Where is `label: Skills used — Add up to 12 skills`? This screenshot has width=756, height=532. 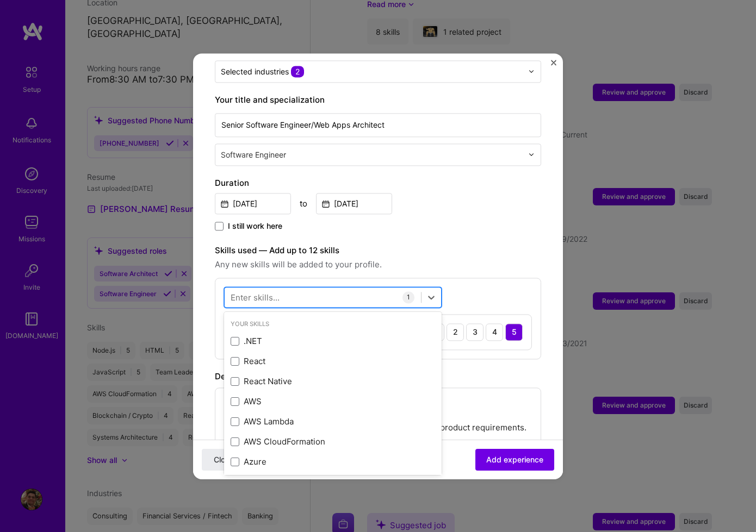 label: Skills used — Add up to 12 skills is located at coordinates (378, 250).